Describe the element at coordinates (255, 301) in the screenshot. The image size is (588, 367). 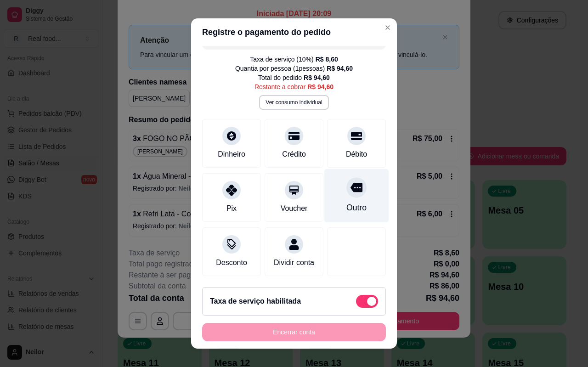
I see `h2: Taxa de serviço habilitada` at that location.